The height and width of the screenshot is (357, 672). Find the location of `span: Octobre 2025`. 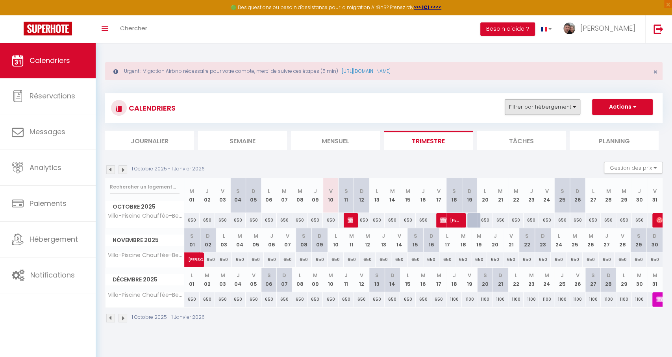

span: Octobre 2025 is located at coordinates (144, 207).